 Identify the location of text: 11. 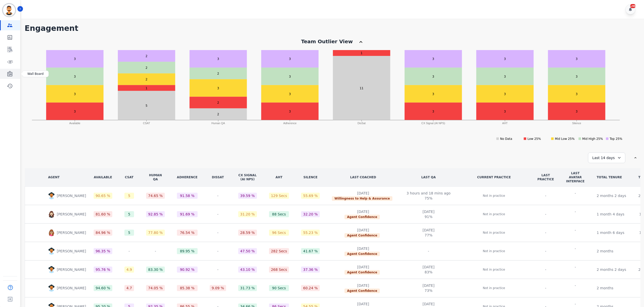
(361, 88).